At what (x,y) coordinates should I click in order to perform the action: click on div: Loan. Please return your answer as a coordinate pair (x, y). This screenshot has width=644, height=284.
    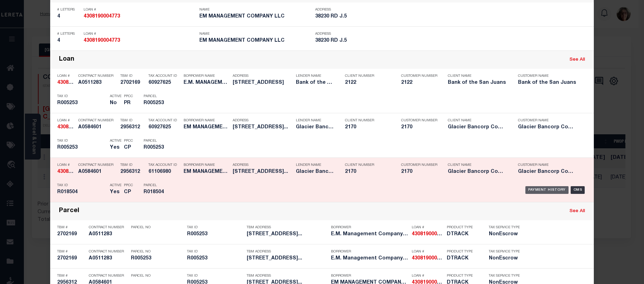
    Looking at the image, I should click on (67, 60).